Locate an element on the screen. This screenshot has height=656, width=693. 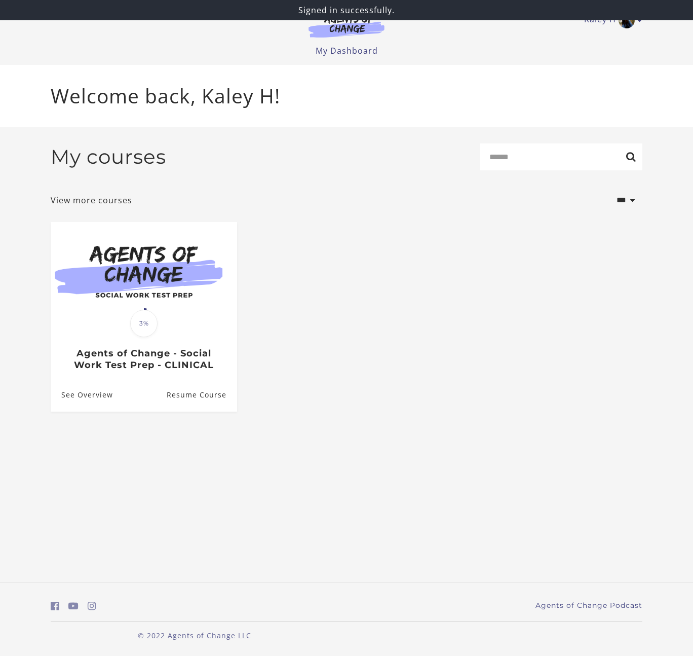
h2: My courses is located at coordinates (108, 157).